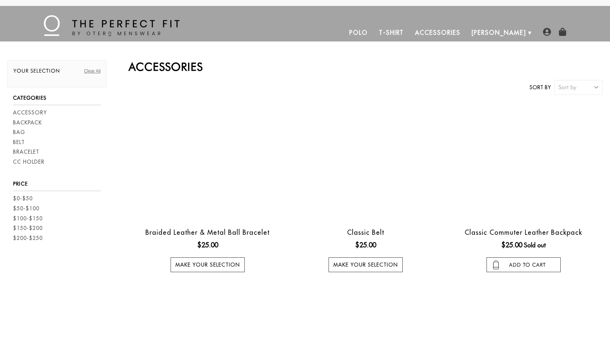 The height and width of the screenshot is (364, 610). I want to click on input: add to cart, so click(523, 265).